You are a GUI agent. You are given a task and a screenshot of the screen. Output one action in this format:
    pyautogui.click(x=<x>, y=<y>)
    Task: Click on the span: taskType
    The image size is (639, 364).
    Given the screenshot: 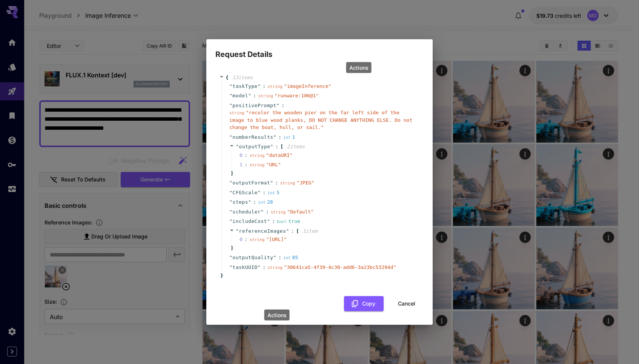 What is the action you would take?
    pyautogui.click(x=245, y=86)
    